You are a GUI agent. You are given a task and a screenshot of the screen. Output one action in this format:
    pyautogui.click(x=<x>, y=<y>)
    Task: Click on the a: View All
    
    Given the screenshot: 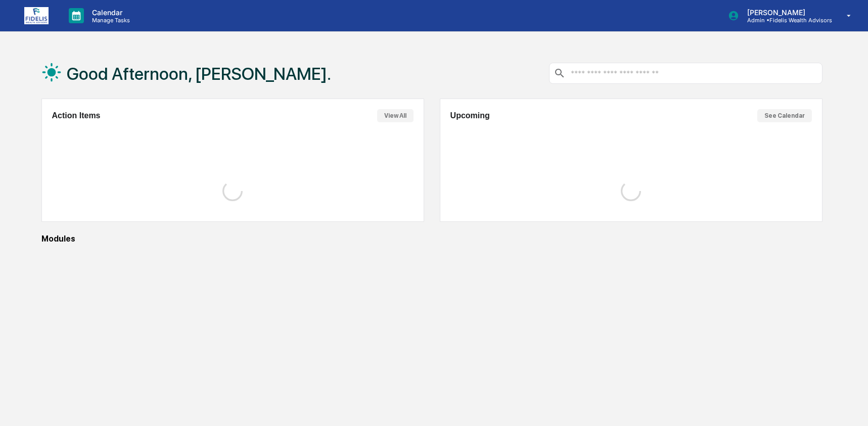 What is the action you would take?
    pyautogui.click(x=395, y=116)
    